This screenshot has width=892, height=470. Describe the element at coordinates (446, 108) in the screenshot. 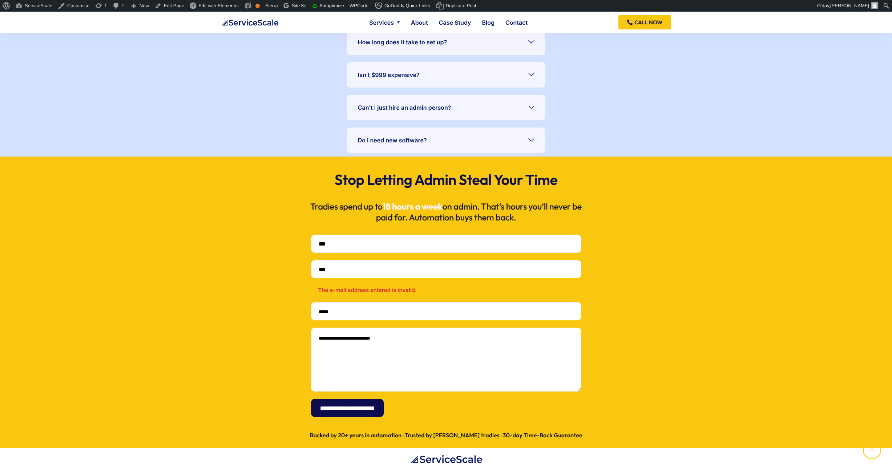

I see `a: Can’t I just hire an admin person?` at that location.